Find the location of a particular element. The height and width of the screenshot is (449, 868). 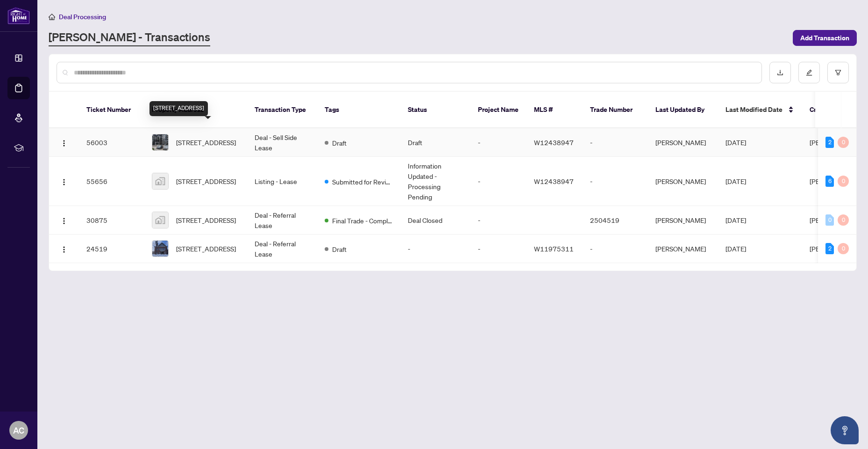

th: Created By is located at coordinates (831, 110).